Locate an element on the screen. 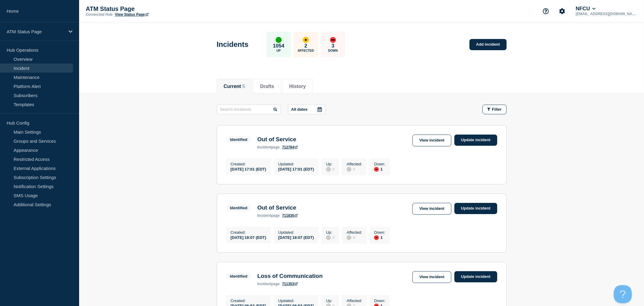 Image resolution: width=644 pixels, height=306 pixels. p: 1054 is located at coordinates (279, 46).